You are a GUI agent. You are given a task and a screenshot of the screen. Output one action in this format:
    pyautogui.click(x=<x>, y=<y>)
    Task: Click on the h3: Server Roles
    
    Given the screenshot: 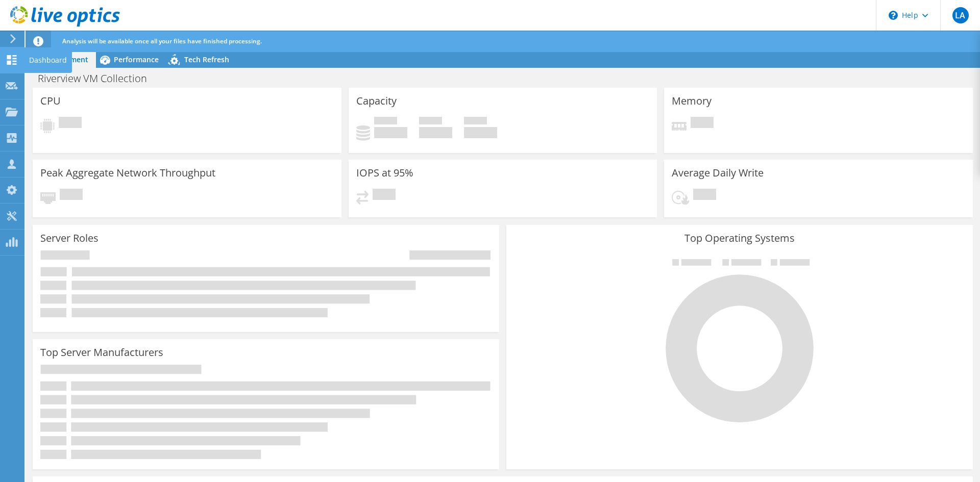 What is the action you would take?
    pyautogui.click(x=69, y=238)
    